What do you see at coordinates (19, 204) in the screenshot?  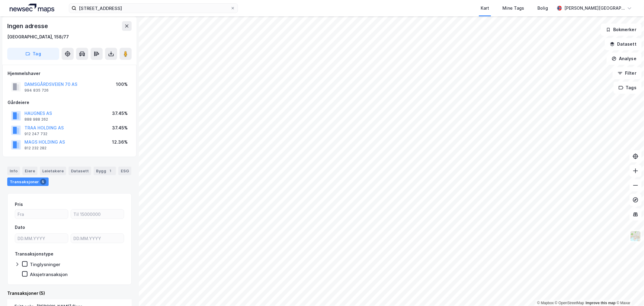 I see `div: Pris` at bounding box center [19, 204].